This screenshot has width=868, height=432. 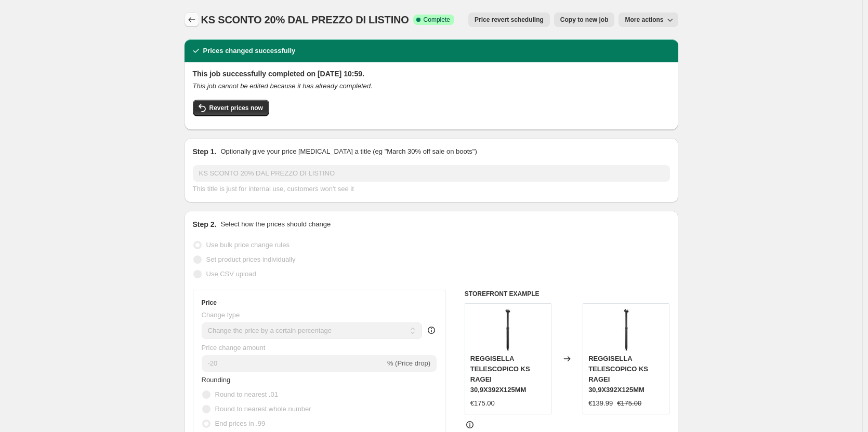 What do you see at coordinates (648, 20) in the screenshot?
I see `button: More actions` at bounding box center [648, 20].